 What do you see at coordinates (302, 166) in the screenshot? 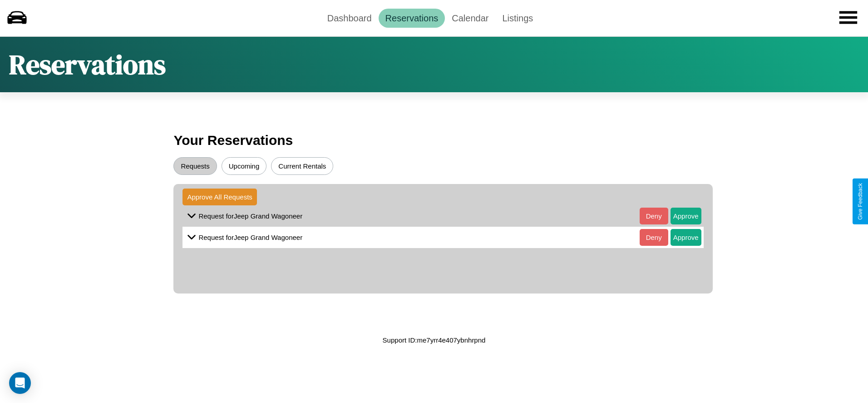
I see `button: Current Rentals` at bounding box center [302, 166].